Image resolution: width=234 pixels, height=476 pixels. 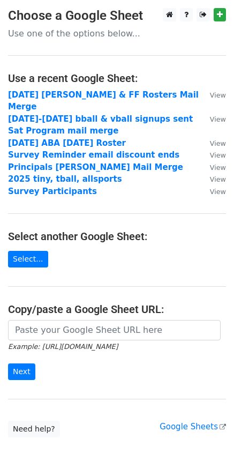 I want to click on a: Need help?, so click(x=34, y=429).